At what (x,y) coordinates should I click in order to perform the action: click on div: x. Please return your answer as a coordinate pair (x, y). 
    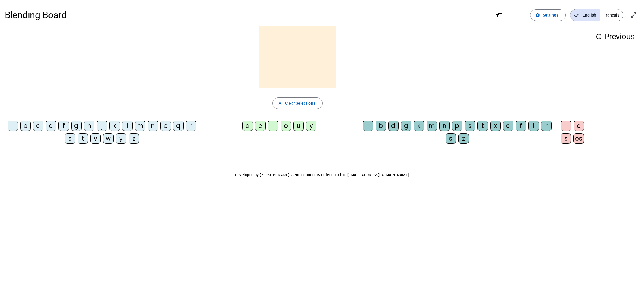
    Looking at the image, I should click on (495, 126).